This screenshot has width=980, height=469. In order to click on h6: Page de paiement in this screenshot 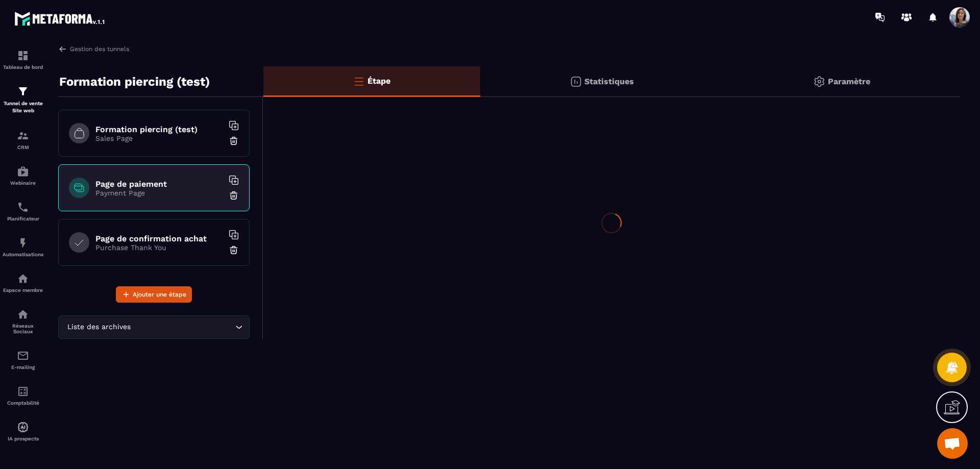, I will do `click(159, 184)`.